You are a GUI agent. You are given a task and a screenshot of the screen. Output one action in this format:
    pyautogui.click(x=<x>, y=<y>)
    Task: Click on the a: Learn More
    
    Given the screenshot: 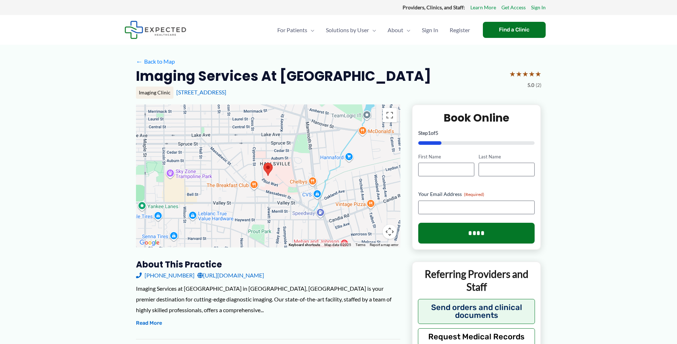 What is the action you would take?
    pyautogui.click(x=484, y=7)
    